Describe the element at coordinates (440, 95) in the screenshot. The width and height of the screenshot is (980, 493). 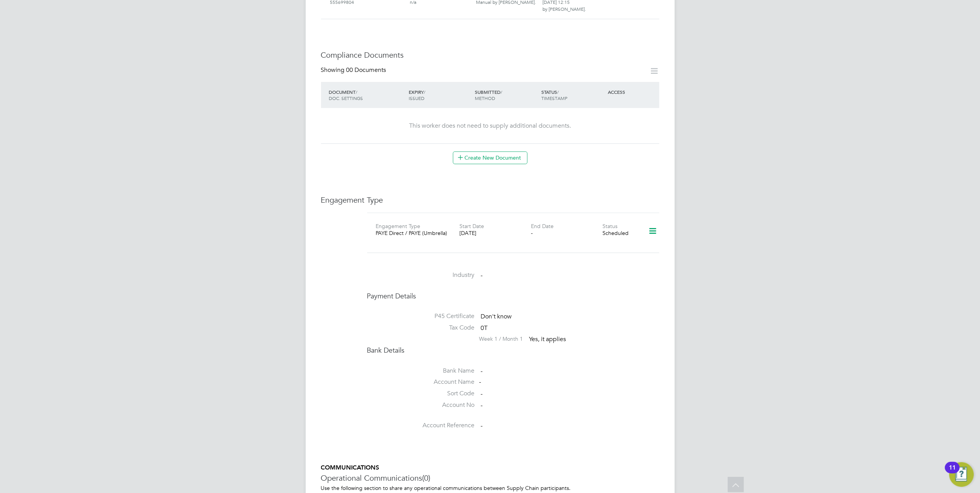
I see `div: EXPIRY` at that location.